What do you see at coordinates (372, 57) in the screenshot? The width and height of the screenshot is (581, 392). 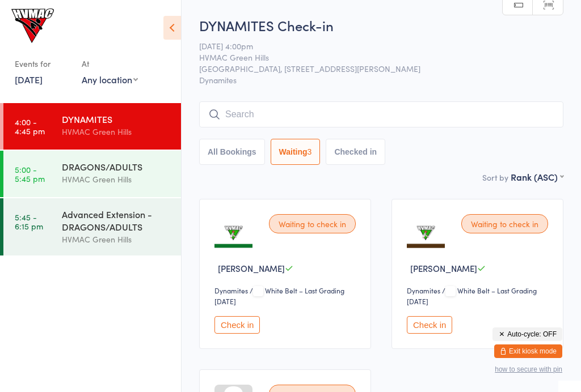 I see `span: HVMAC Green Hills` at bounding box center [372, 57].